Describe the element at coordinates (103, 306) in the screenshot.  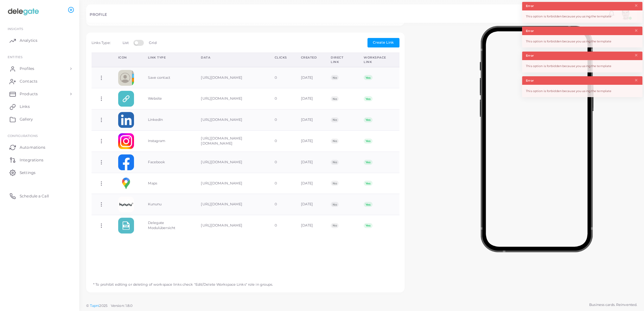
I see `span: 2025` at that location.